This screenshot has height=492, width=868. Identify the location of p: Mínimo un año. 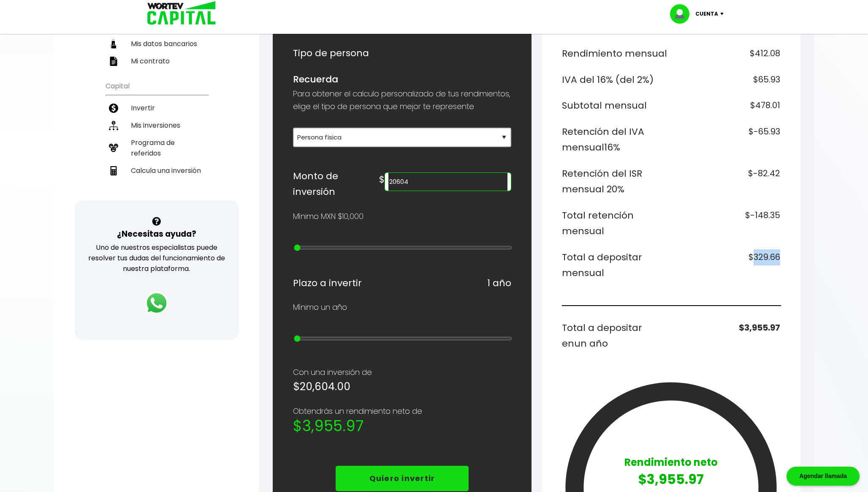
(320, 307).